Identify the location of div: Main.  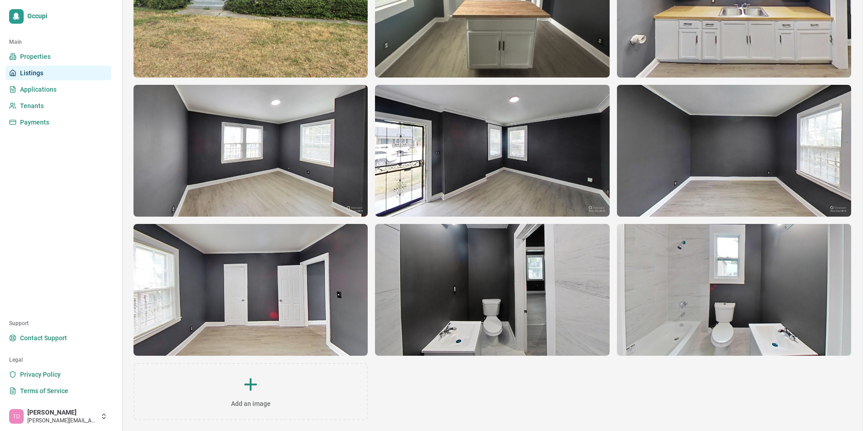
(58, 42).